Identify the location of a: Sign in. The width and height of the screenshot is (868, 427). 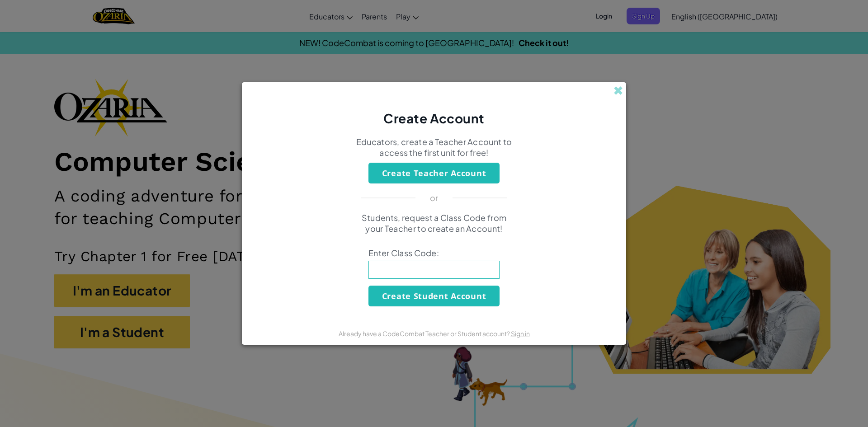
(520, 333).